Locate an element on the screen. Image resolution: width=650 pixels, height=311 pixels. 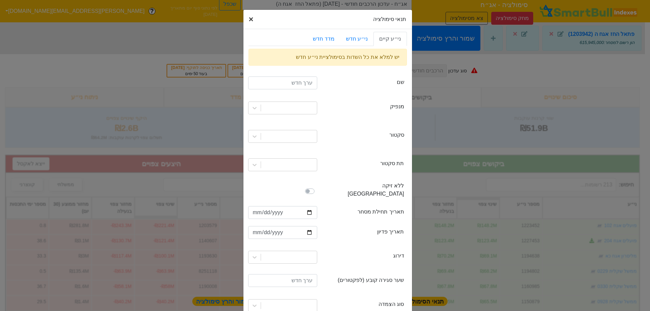
label: תאריך פדיון is located at coordinates (390, 232).